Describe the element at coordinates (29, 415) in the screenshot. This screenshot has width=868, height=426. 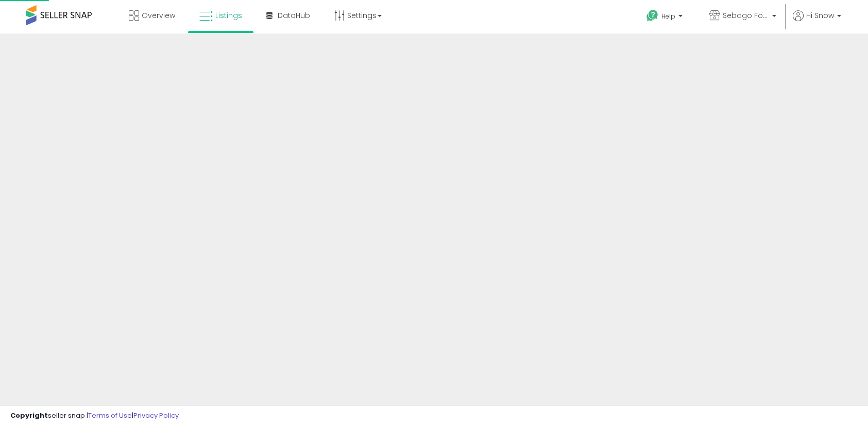
I see `strong: Copyright` at that location.